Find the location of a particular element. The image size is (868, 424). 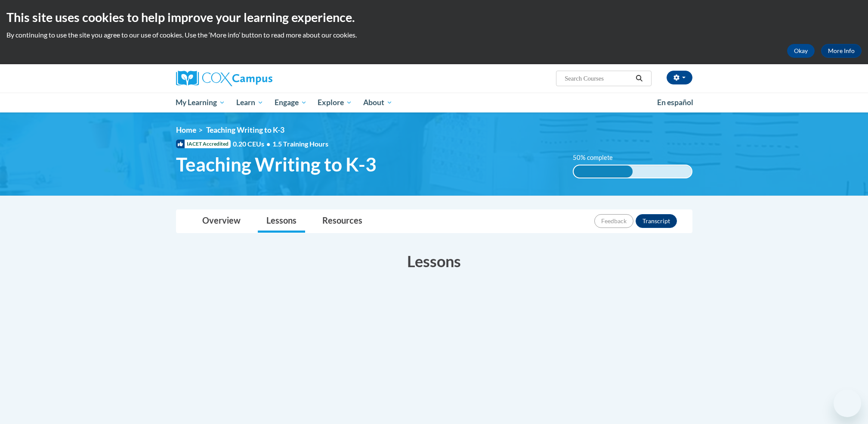

a: Overview is located at coordinates (221, 221).